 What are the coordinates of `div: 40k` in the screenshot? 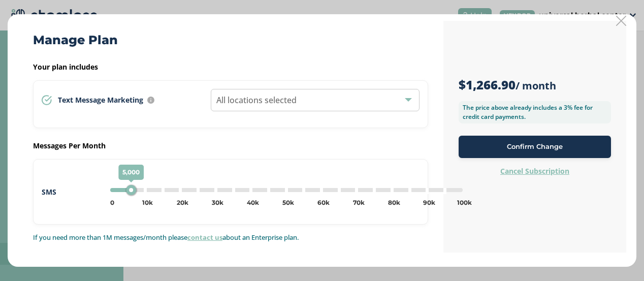 It's located at (253, 203).